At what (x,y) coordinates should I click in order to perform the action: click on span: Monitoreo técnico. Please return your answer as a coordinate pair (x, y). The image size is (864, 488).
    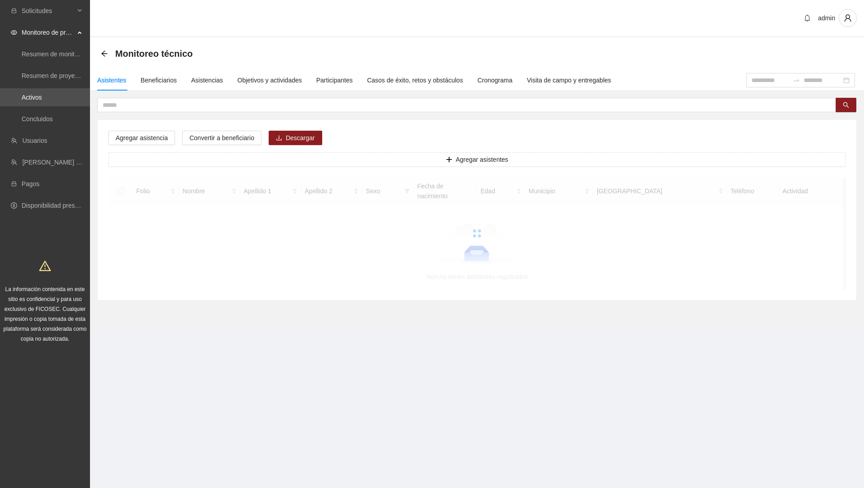
    Looking at the image, I should click on (154, 54).